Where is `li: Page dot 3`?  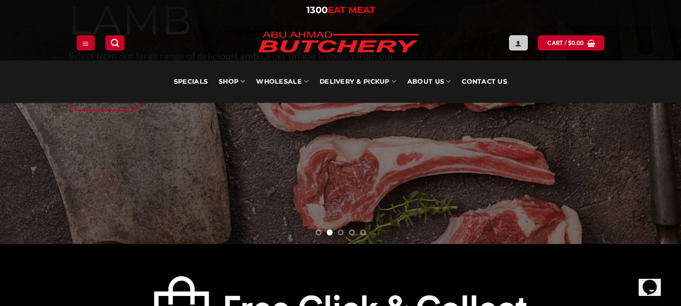
li: Page dot 3 is located at coordinates (341, 232).